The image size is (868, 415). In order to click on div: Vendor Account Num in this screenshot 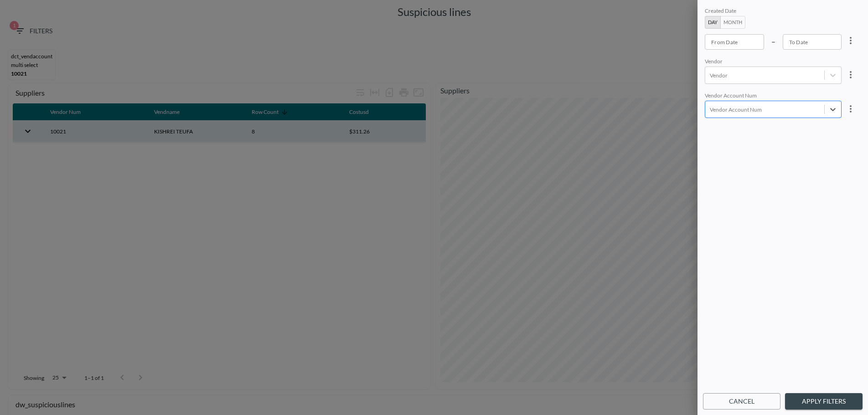, I will do `click(773, 96)`.